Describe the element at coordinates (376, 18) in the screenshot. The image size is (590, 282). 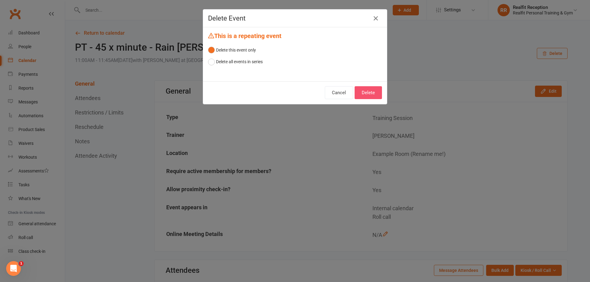
I see `button: Close` at that location.